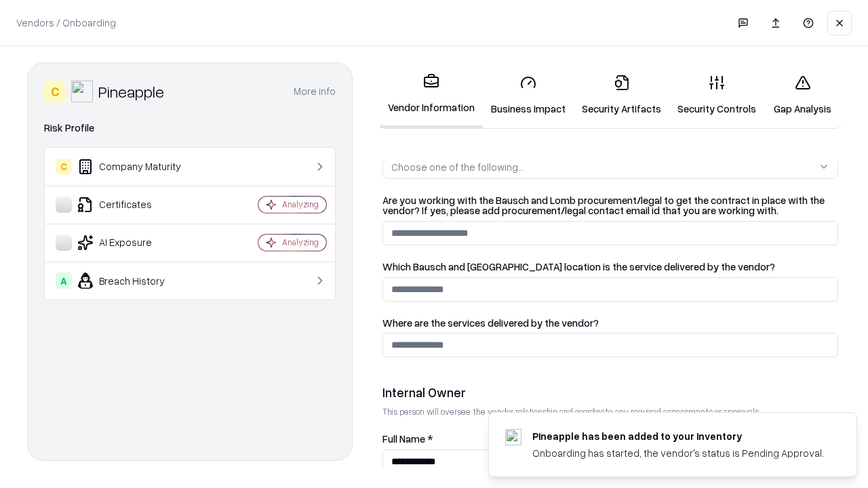 The width and height of the screenshot is (868, 488). I want to click on div: Internal Owner, so click(610, 393).